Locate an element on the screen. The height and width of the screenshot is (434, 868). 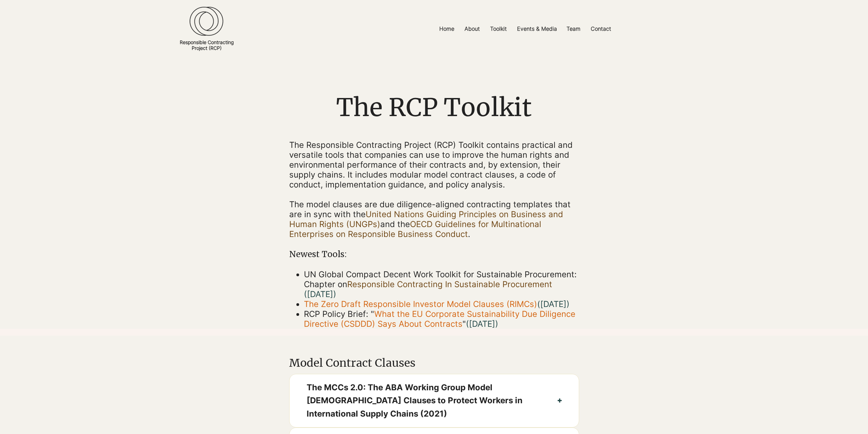
a: The Zero Draft Responsible Investor Model Clauses (RIMCs) is located at coordinates (420, 304).